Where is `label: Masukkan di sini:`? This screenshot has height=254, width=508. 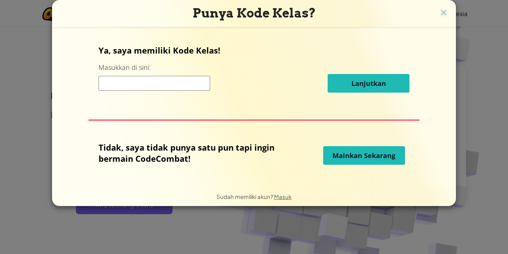 label: Masukkan di sini: is located at coordinates (125, 67).